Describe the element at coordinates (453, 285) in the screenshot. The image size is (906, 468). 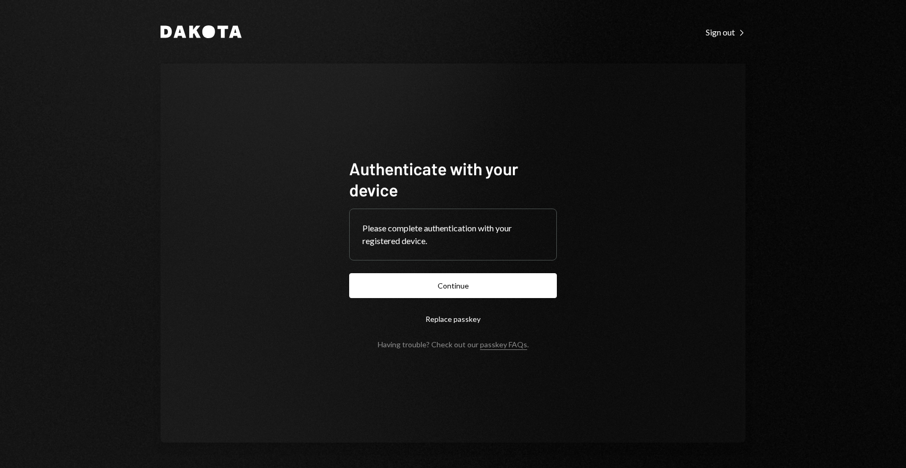
I see `button: Continue` at that location.